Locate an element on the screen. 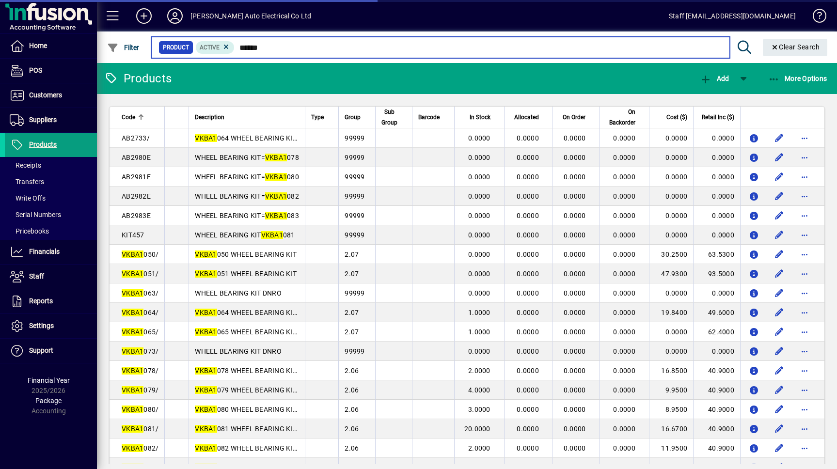  span: 079/ is located at coordinates (140, 390).